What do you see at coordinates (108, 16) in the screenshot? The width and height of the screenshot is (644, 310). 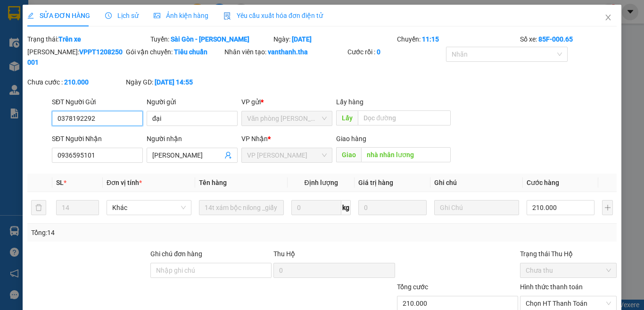 I see `span: clock-circle` at bounding box center [108, 16].